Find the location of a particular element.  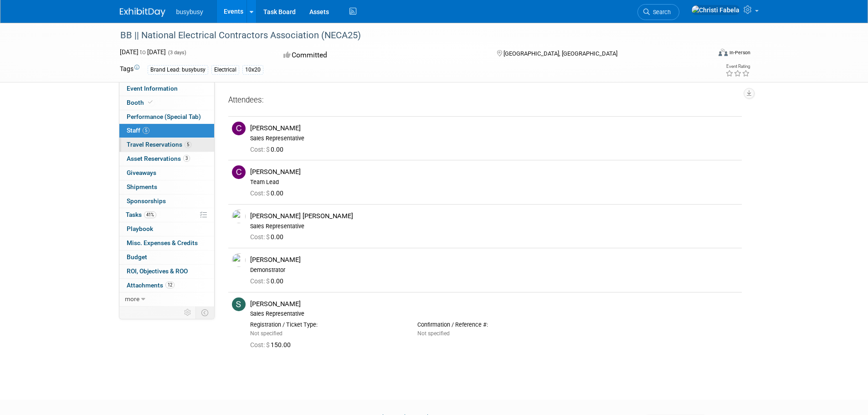

div: Attendees: is located at coordinates (485, 101).